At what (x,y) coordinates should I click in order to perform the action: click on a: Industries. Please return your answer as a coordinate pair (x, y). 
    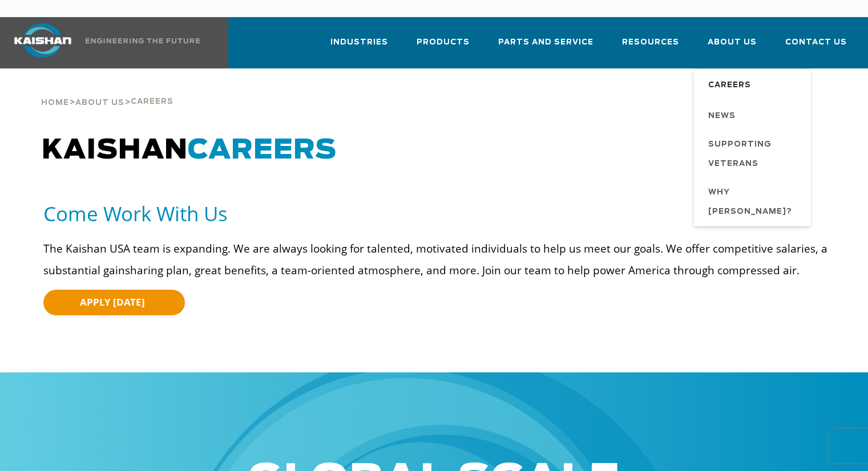
    Looking at the image, I should click on (359, 47).